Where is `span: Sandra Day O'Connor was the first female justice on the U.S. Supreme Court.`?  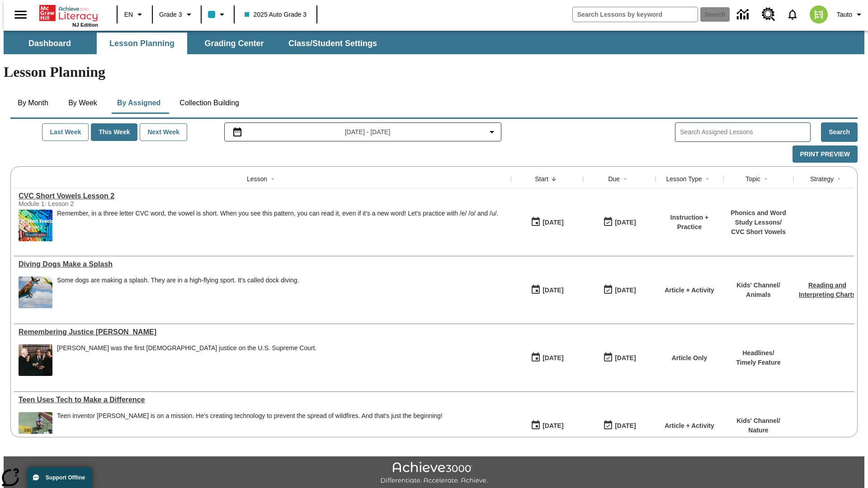 span: Sandra Day O'Connor was the first female justice on the U.S. Supreme Court. is located at coordinates (186, 360).